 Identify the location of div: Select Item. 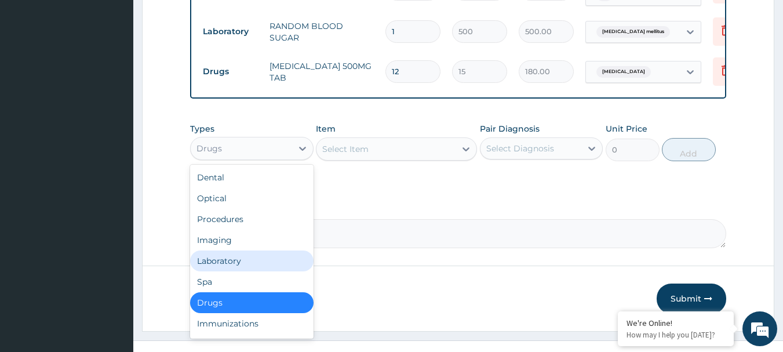
(345, 149).